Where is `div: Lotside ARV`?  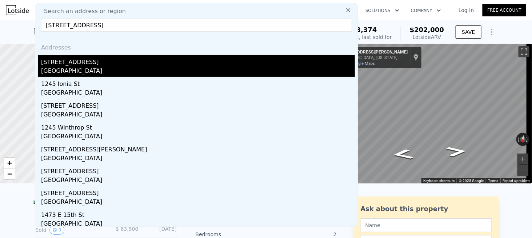 div: Lotside ARV is located at coordinates (427, 37).